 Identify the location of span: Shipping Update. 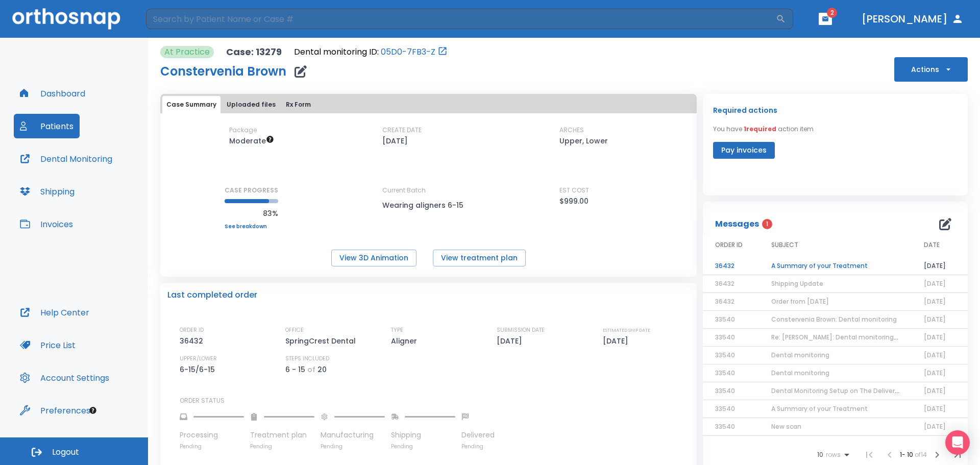
(798, 283).